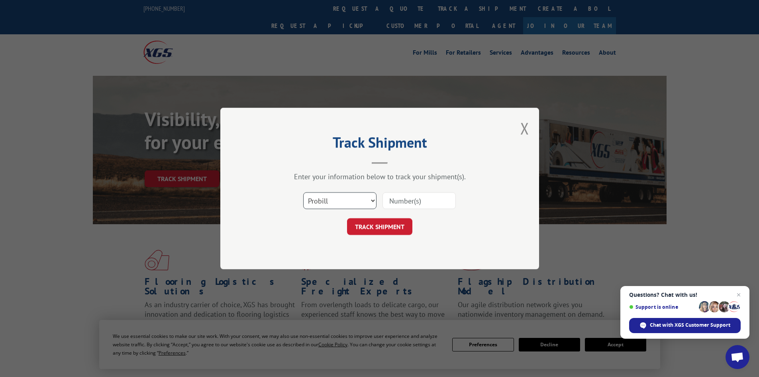 The image size is (759, 377). What do you see at coordinates (685, 325) in the screenshot?
I see `div: Chat with XGS Customer Support` at bounding box center [685, 325].